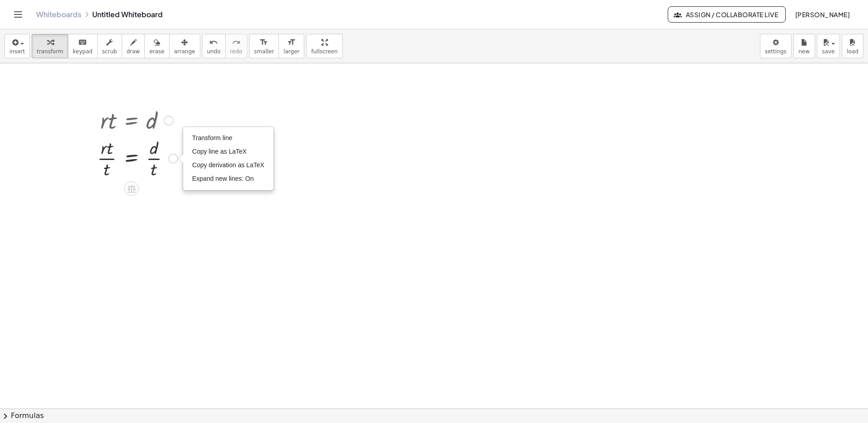  I want to click on span: Transform line, so click(212, 138).